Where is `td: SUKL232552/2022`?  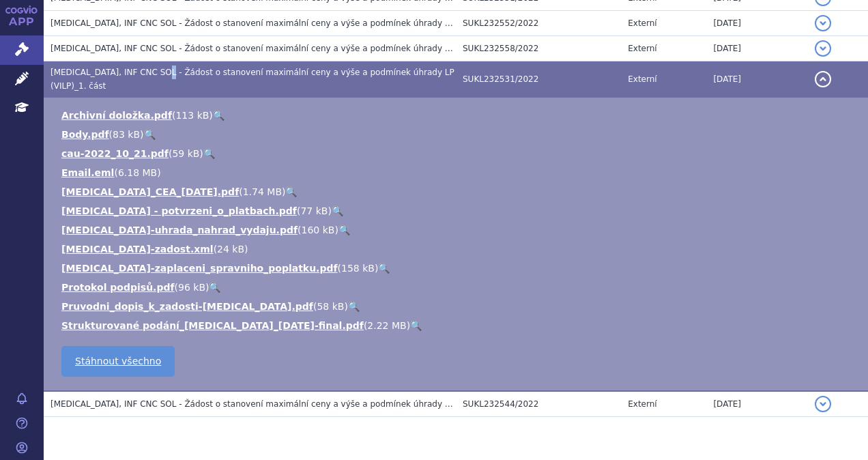
td: SUKL232552/2022 is located at coordinates (539, 23).